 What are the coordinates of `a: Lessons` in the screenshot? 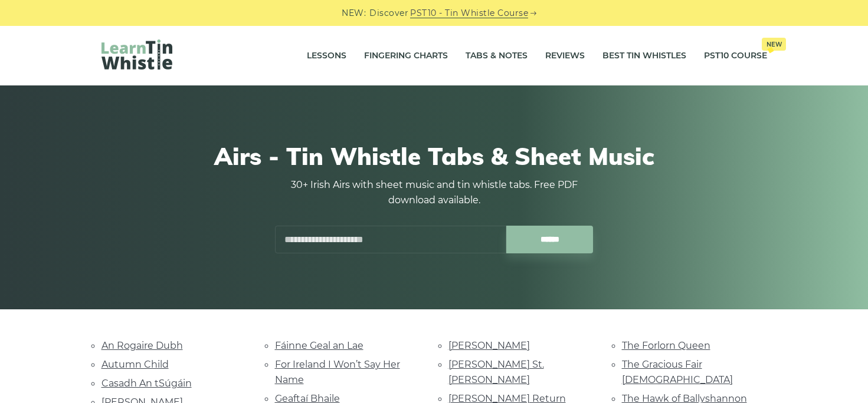 It's located at (327, 56).